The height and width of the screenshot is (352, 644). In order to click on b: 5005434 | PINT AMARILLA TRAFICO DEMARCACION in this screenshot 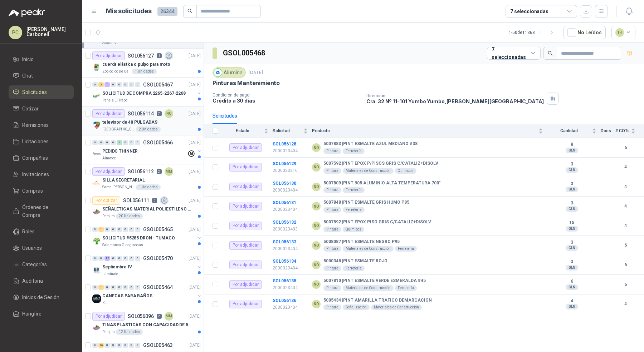, I will do `click(377, 300)`.